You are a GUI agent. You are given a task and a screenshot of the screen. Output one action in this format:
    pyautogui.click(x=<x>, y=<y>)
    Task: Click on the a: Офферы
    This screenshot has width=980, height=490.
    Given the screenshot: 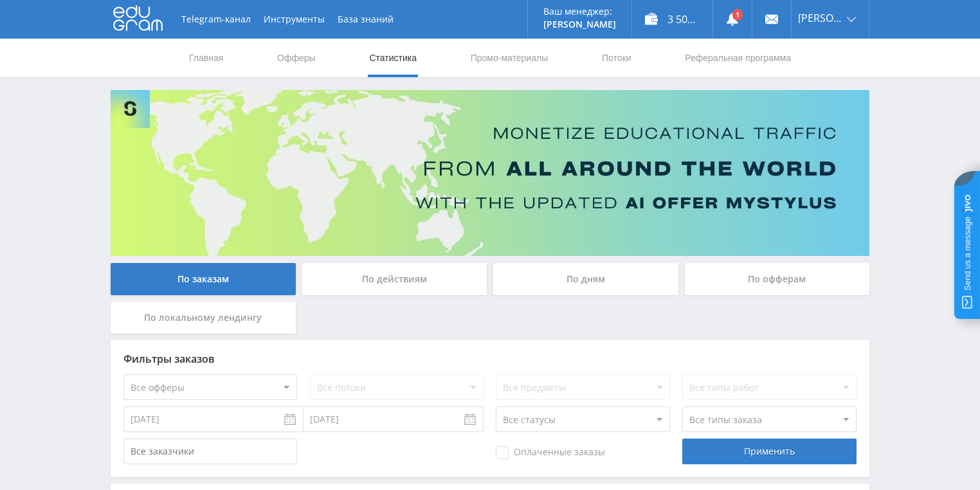 What is the action you would take?
    pyautogui.click(x=296, y=58)
    